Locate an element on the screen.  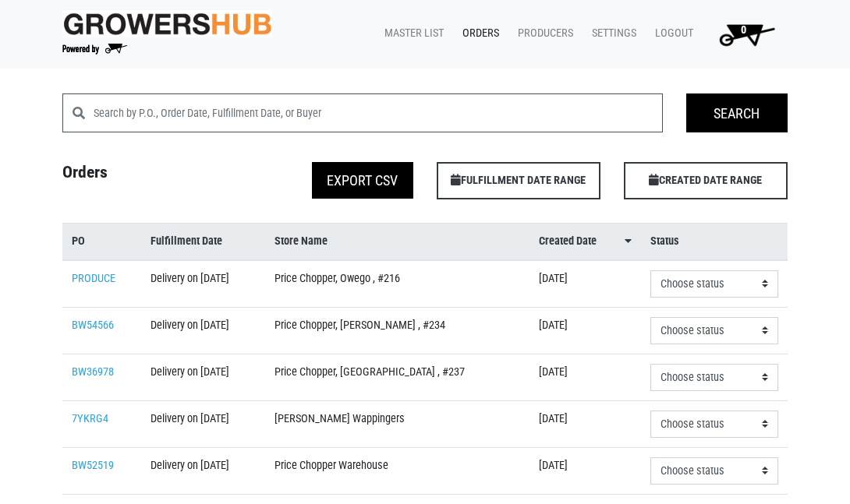
a: Producers is located at coordinates (542, 34).